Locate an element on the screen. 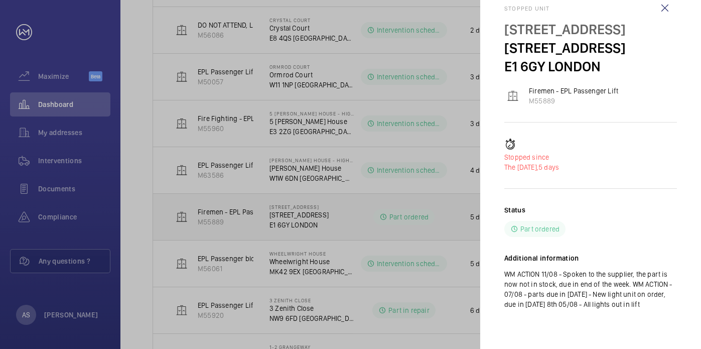  p: WM ACTION 11/08 - Spoken to the supplier, the part is now not in stock, due in end of the week. W... is located at coordinates (591, 289).